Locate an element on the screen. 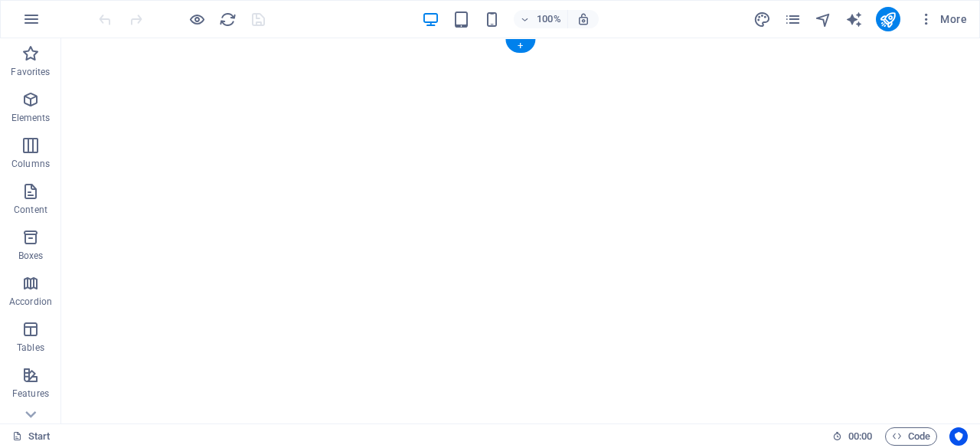  p: Features is located at coordinates (30, 394).